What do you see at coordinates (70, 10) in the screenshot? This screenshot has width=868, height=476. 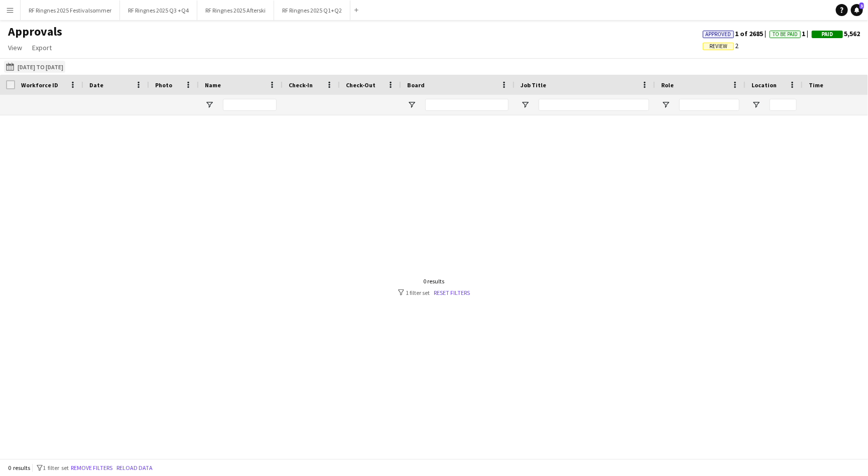 I see `button: RF Ringnes 2025 Festivalsommer` at bounding box center [70, 10].